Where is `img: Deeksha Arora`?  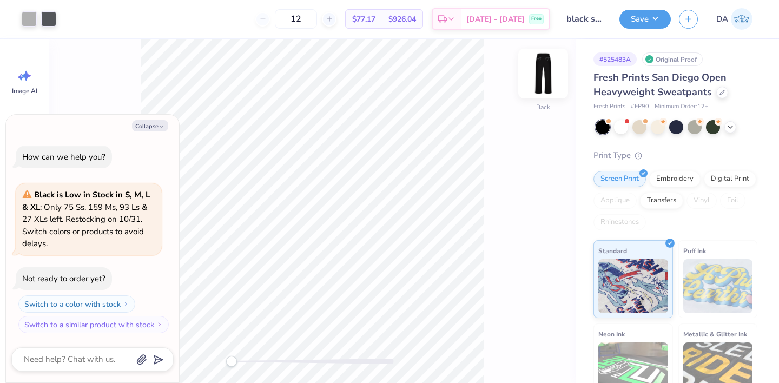 img: Deeksha Arora is located at coordinates (741, 19).